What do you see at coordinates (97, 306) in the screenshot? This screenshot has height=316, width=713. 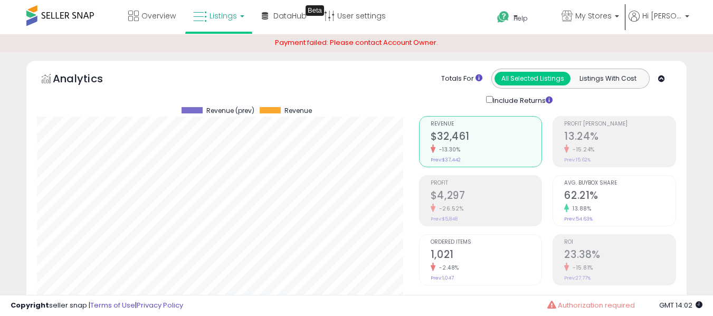 I see `div: seller snap | |` at bounding box center [97, 306].